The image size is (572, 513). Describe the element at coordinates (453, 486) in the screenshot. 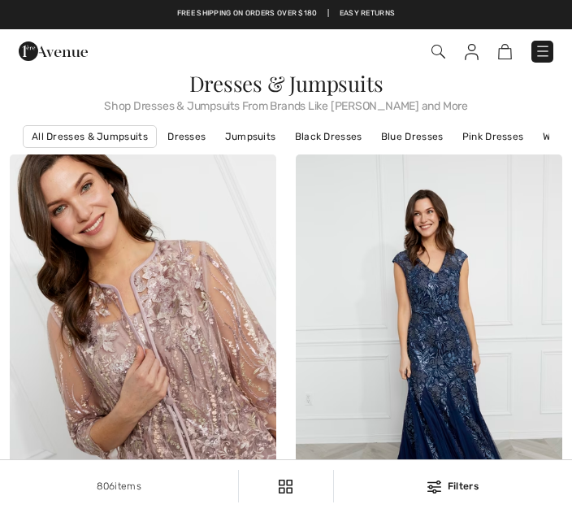

I see `div: Filters` at that location.